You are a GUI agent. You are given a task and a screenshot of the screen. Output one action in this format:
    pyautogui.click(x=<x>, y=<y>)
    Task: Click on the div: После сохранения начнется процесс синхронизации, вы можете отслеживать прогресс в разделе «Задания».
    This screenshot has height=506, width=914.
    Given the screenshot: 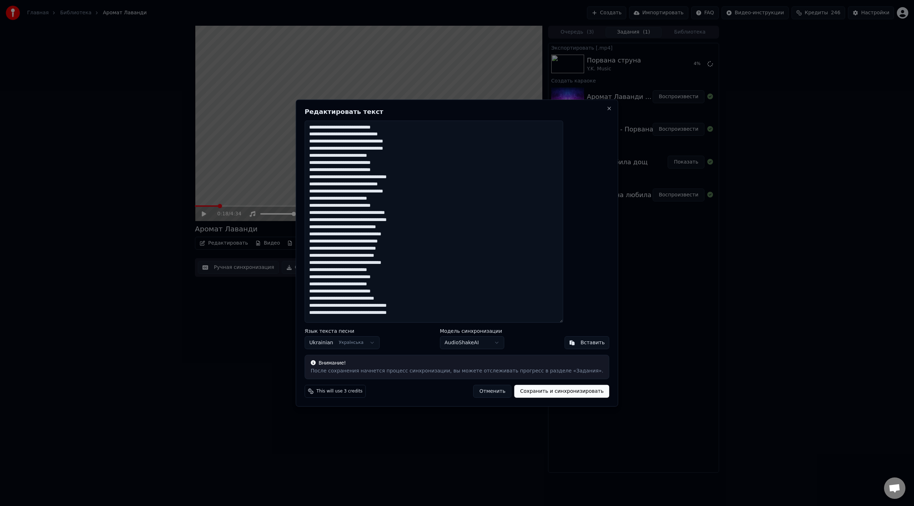 What is the action you would take?
    pyautogui.click(x=457, y=371)
    